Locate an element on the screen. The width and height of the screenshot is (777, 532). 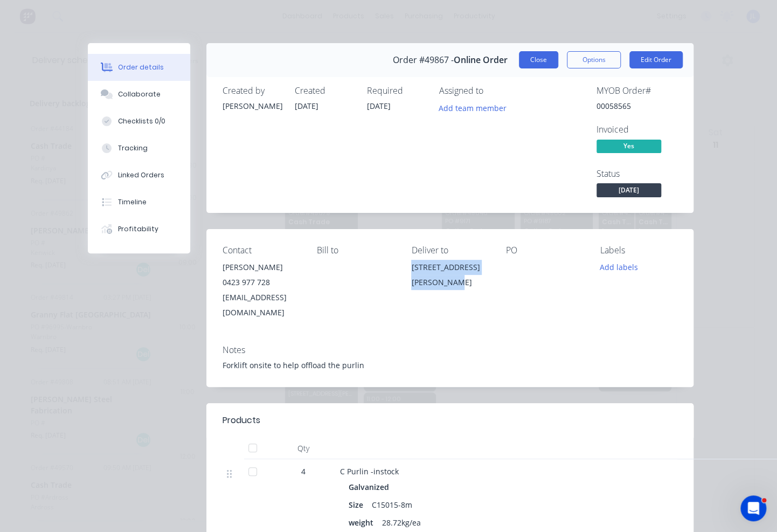
div: Products is located at coordinates (241, 420).